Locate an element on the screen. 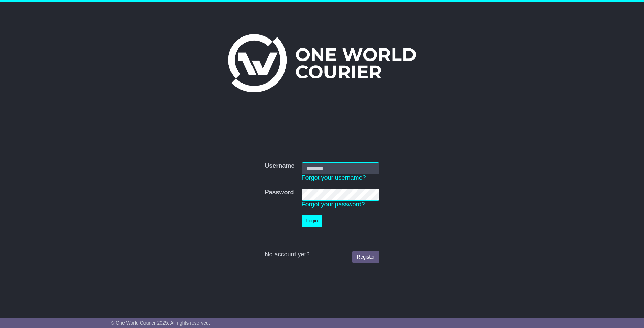 This screenshot has height=328, width=644. span: © One World Courier 2025. All rights reserved. is located at coordinates (160, 323).